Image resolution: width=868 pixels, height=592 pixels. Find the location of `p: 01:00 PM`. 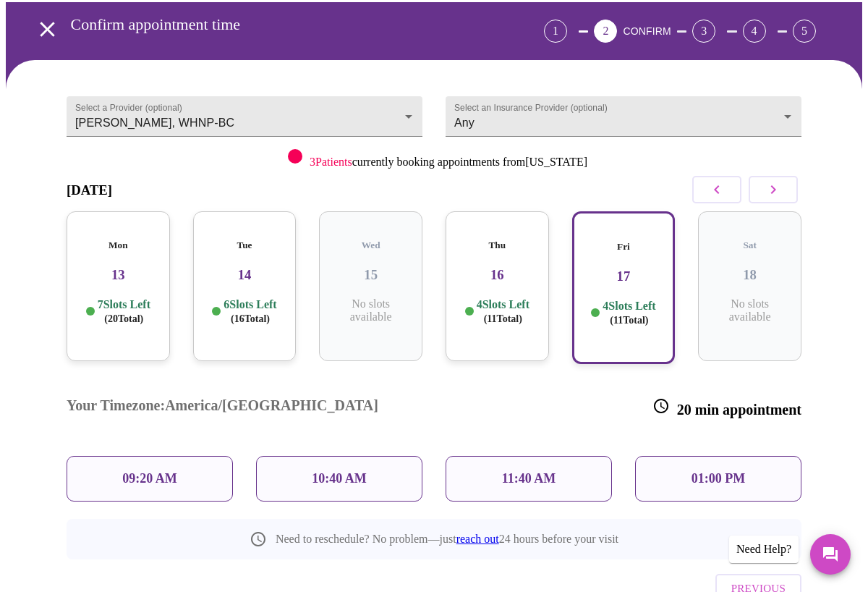

p: 01:00 PM is located at coordinates (718, 478).